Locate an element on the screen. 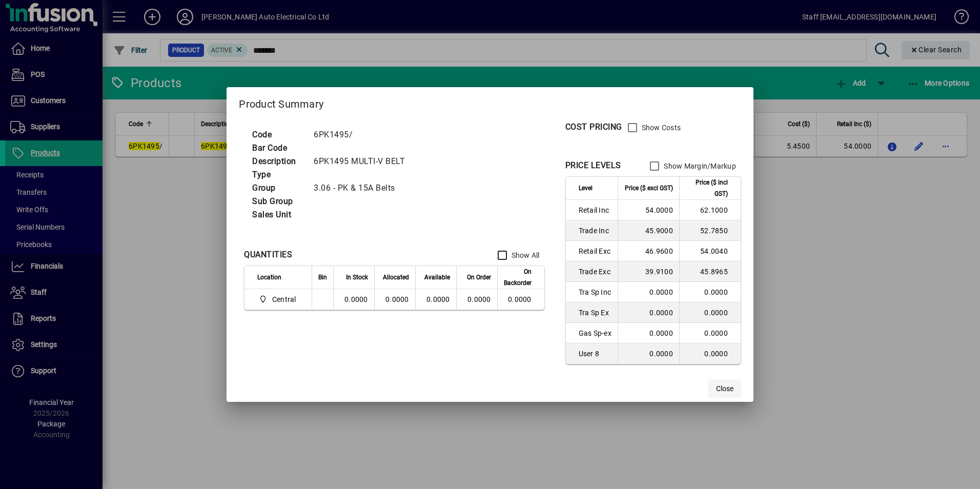  span: Gas Sp-ex is located at coordinates (595, 333).